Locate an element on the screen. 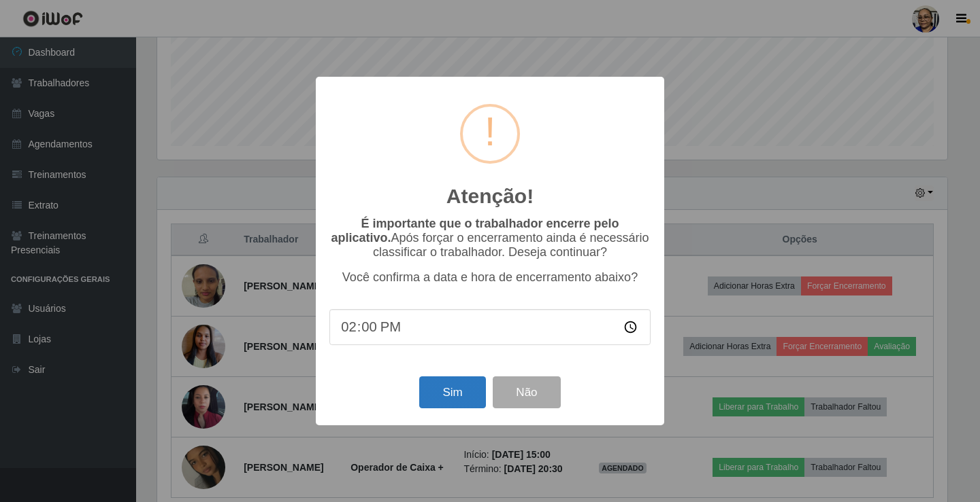 This screenshot has width=980, height=502. button: Sim is located at coordinates (452, 392).